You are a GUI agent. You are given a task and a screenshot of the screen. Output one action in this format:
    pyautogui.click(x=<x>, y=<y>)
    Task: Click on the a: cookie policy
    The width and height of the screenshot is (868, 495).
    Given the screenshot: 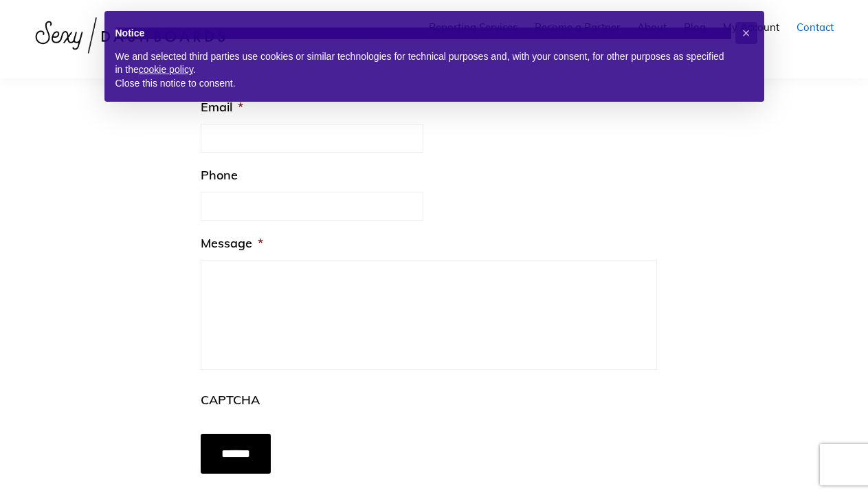 What is the action you would take?
    pyautogui.click(x=166, y=69)
    